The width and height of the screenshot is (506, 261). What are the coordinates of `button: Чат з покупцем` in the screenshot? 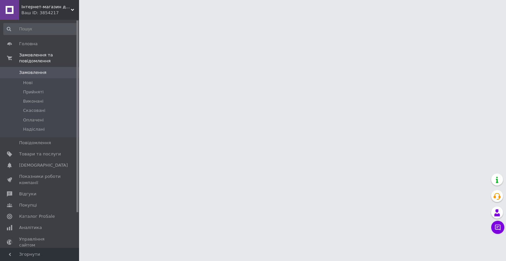 It's located at (498, 227).